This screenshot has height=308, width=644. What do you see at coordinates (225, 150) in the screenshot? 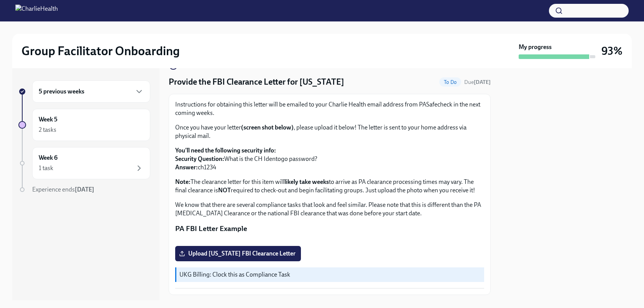
I see `strong: You'll need the following security info:` at bounding box center [225, 150].